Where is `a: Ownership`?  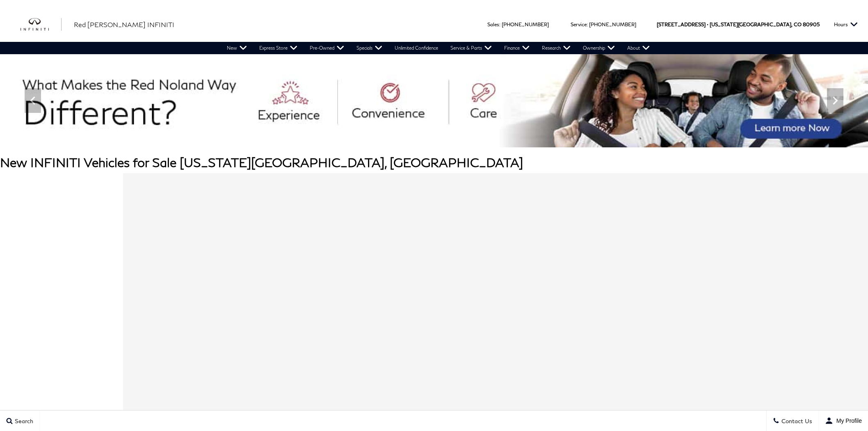 a: Ownership is located at coordinates (599, 48).